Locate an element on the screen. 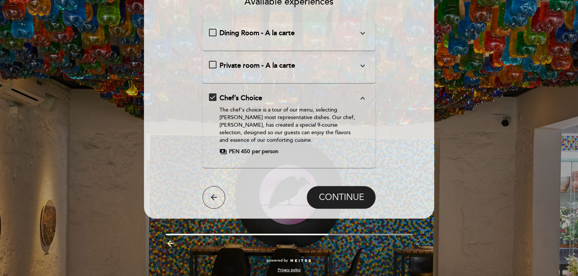 The image size is (578, 276). button: arrow_back is located at coordinates (214, 197).